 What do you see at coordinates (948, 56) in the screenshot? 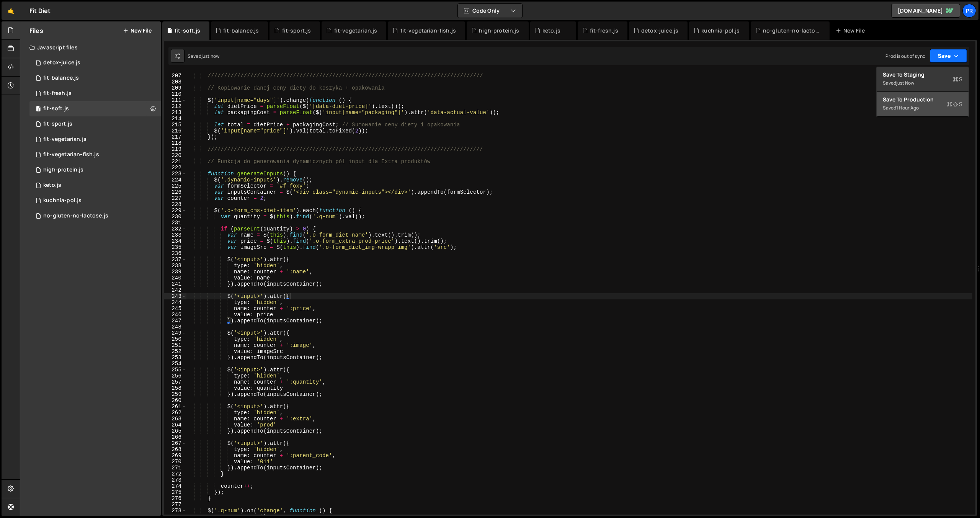
I see `button: Save` at bounding box center [948, 56].